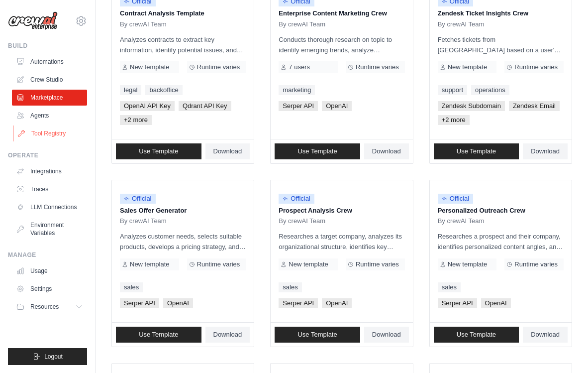 This screenshot has width=588, height=373. What do you see at coordinates (341, 242) in the screenshot?
I see `p: Researches a target company, analyzes its organizational structure, identifies key contacts, and ...` at bounding box center [341, 242].